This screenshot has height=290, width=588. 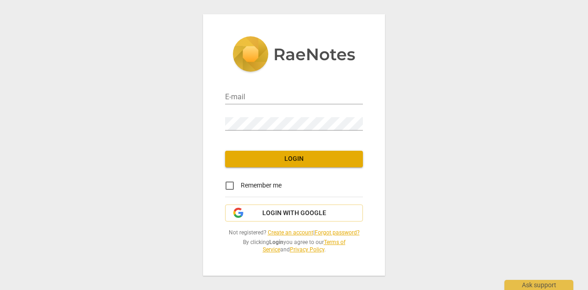 I want to click on b: Login, so click(x=276, y=242).